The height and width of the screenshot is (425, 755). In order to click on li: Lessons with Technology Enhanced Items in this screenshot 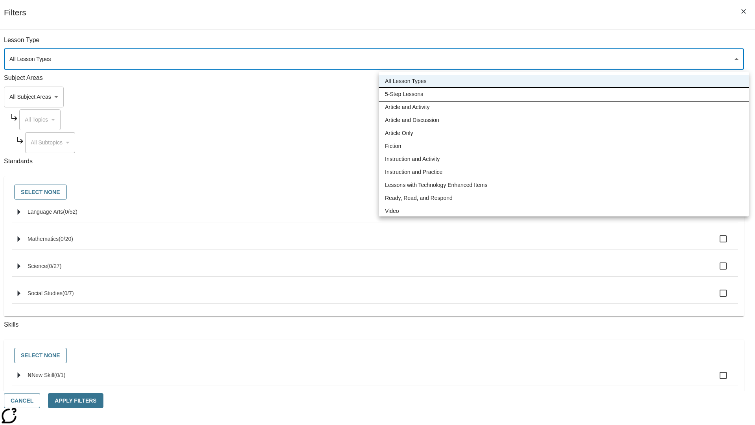, I will do `click(564, 185)`.